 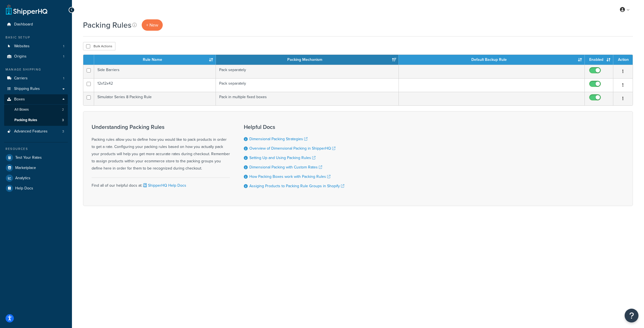 What do you see at coordinates (286, 167) in the screenshot?
I see `a: Dimensional Packing with Custom Rates` at bounding box center [286, 167].